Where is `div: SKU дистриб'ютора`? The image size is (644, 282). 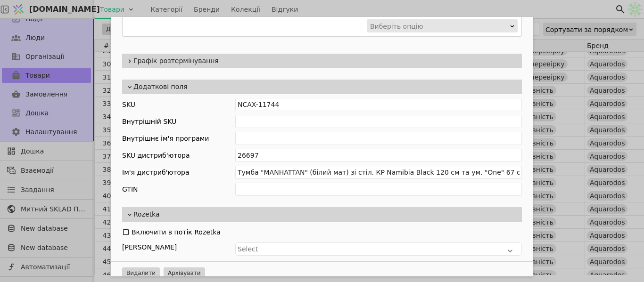
div: SKU дистриб'ютора is located at coordinates (156, 155).